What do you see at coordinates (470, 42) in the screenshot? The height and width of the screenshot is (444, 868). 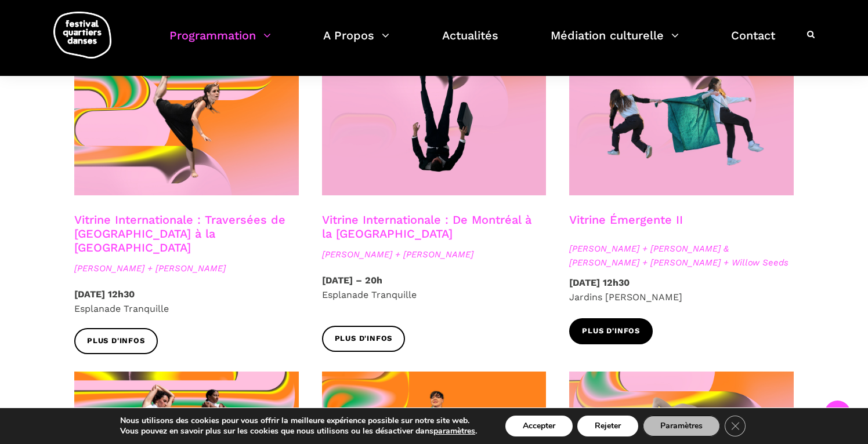 I see `a: Actualités` at bounding box center [470, 42].